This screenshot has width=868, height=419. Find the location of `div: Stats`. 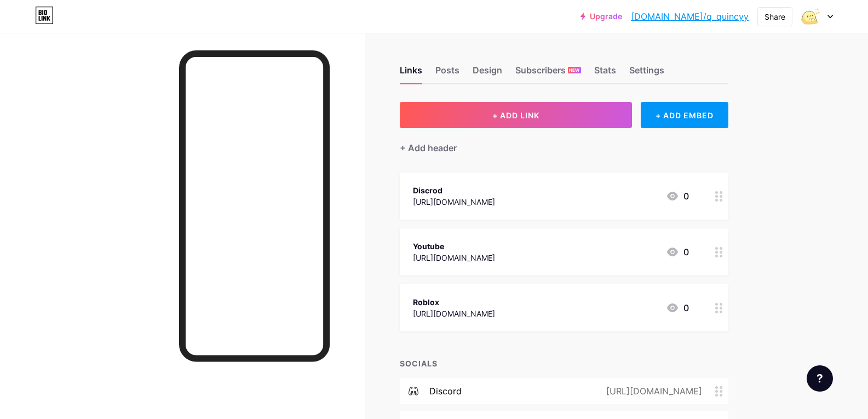

div: Stats is located at coordinates (605, 74).